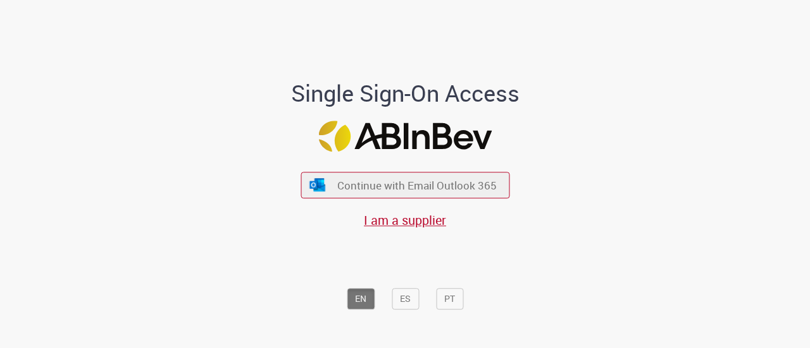 Image resolution: width=810 pixels, height=348 pixels. Describe the element at coordinates (405, 299) in the screenshot. I see `button: ES` at that location.